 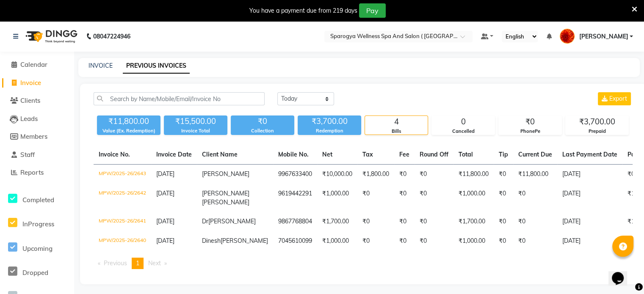 What do you see at coordinates (404, 154) in the screenshot?
I see `span: Fee` at bounding box center [404, 154].